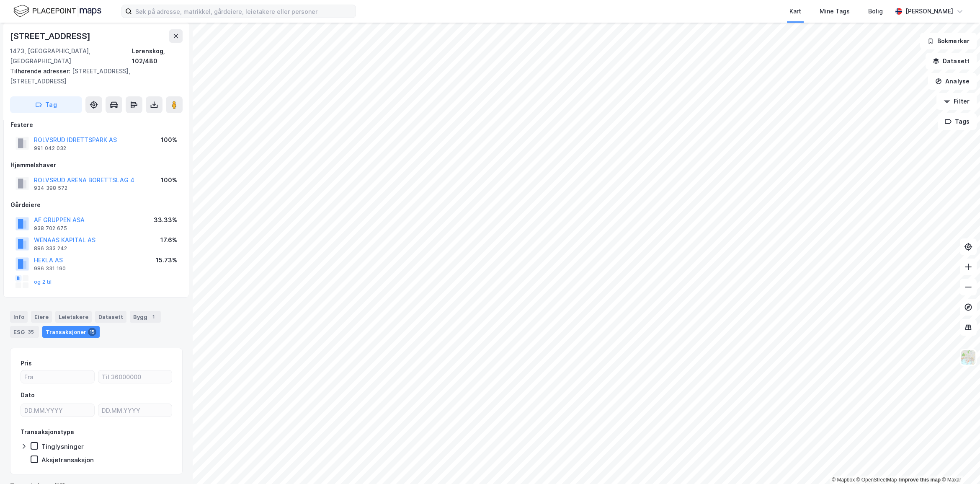  Describe the element at coordinates (947, 41) in the screenshot. I see `button: Bokmerker` at that location.